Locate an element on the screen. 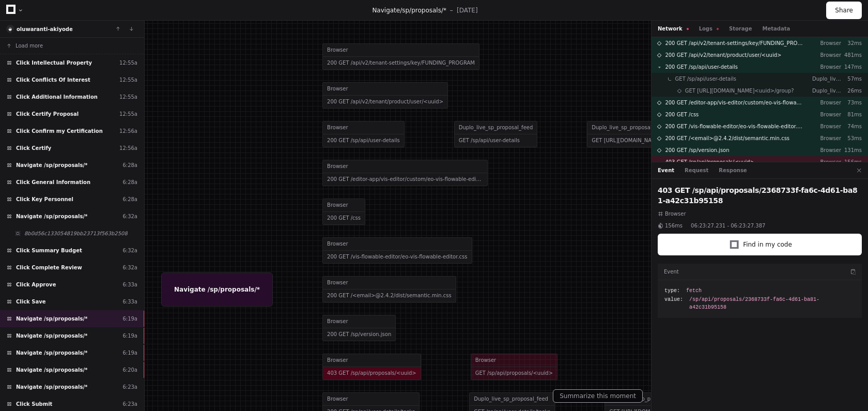 The image size is (868, 411). span: 200 GET /css is located at coordinates (681, 114).